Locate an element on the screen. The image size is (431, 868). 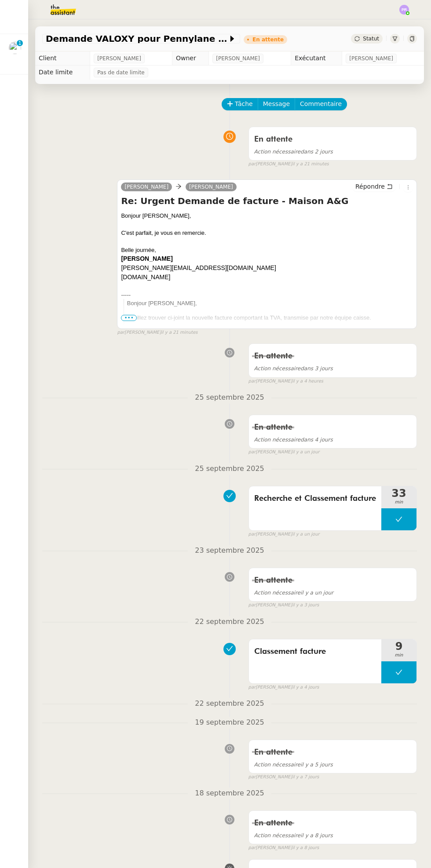
span: Commentaire is located at coordinates (321, 104).